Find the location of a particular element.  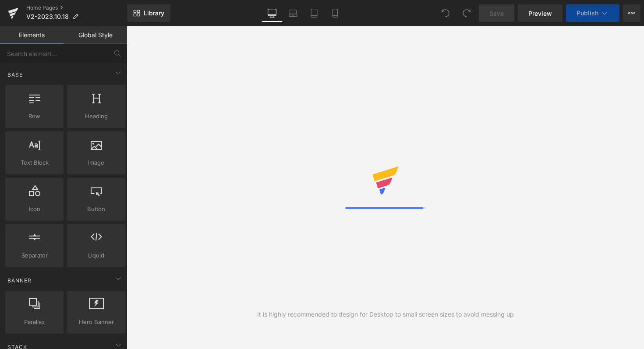

span: Separator is located at coordinates (34, 255).